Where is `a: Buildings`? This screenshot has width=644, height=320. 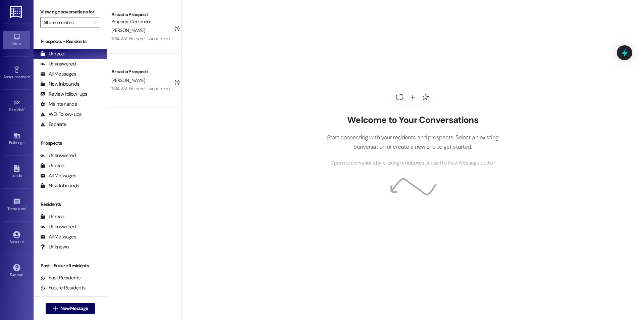
a: Buildings is located at coordinates (17, 139).